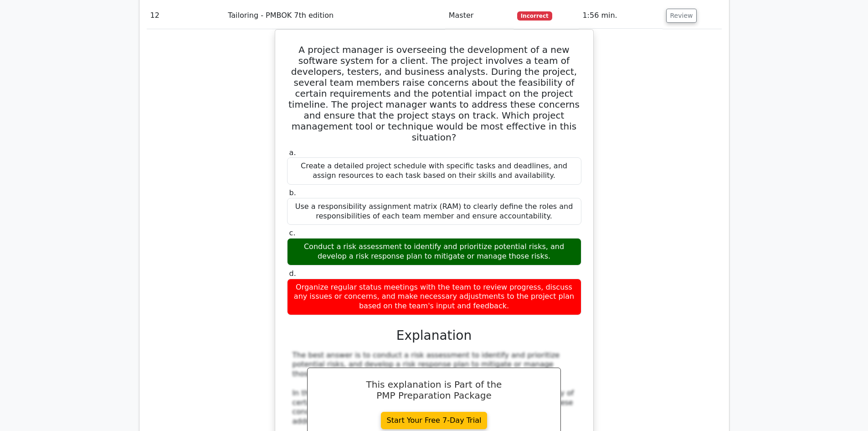  What do you see at coordinates (186, 15) in the screenshot?
I see `td: 12` at bounding box center [186, 15].